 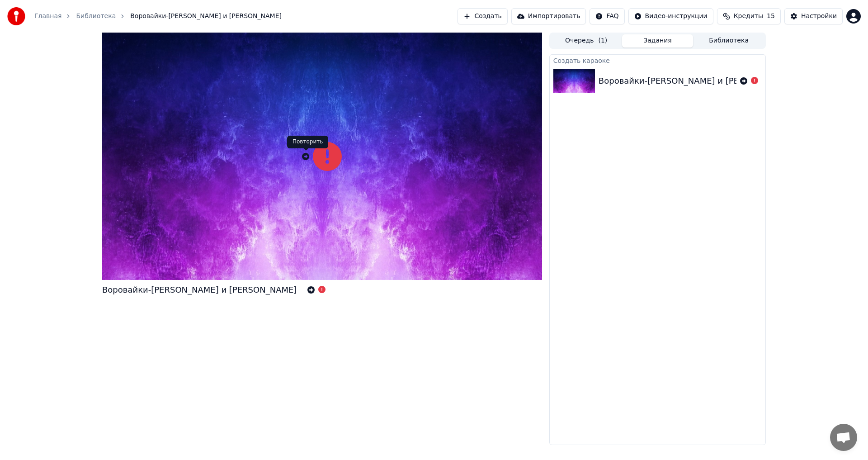 What do you see at coordinates (814, 16) in the screenshot?
I see `button: Настройки` at bounding box center [814, 16].